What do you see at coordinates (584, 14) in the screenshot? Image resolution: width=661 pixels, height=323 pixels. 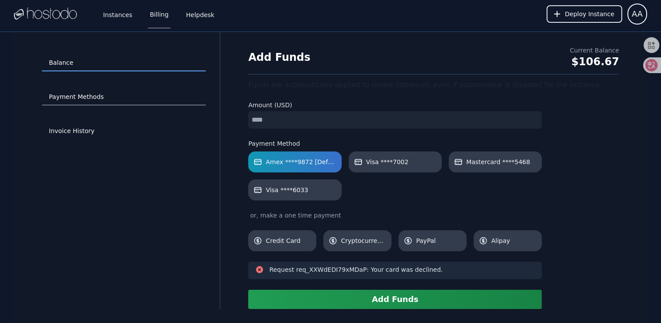 I see `button: Deploy Instance` at bounding box center [584, 14].